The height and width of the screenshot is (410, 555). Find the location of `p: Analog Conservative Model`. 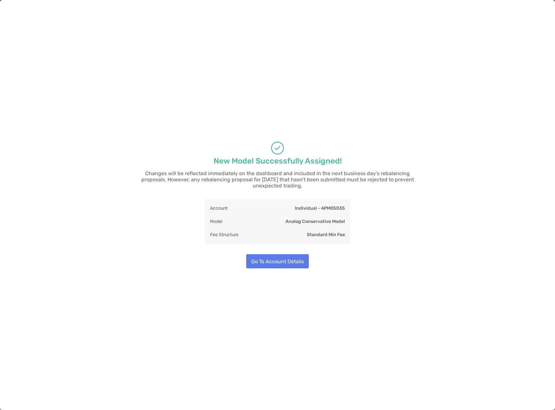

p: Analog Conservative Model is located at coordinates (315, 221).